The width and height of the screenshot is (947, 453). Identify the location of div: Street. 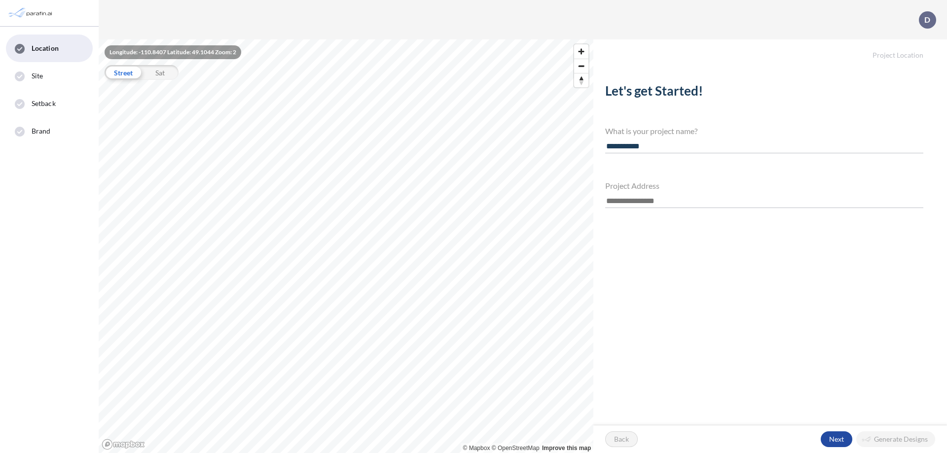
(123, 73).